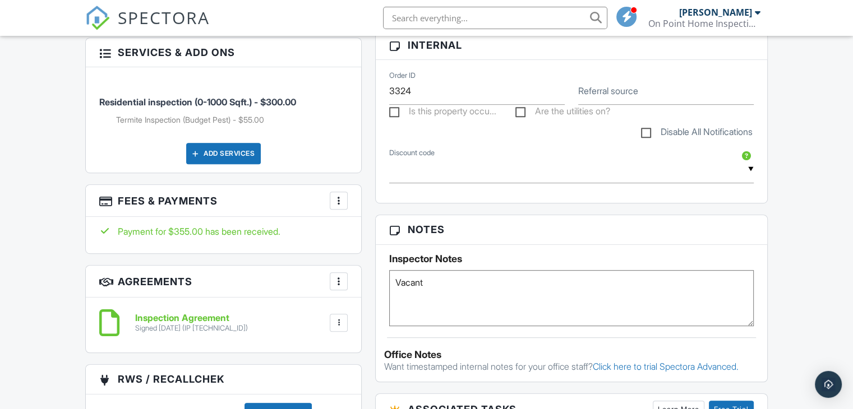  I want to click on label: Are the utilities on?, so click(563, 113).